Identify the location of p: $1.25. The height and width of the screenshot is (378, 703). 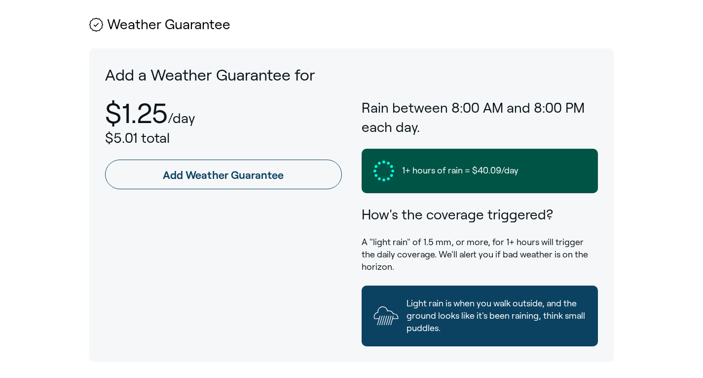
(136, 113).